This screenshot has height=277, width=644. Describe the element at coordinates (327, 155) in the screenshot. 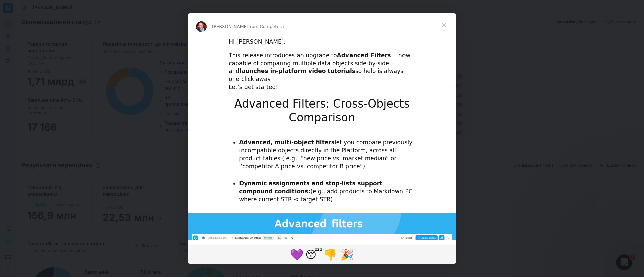

I see `li: let you compare previously incompatible objects directly in the Platform, across all product tabl...` at that location.